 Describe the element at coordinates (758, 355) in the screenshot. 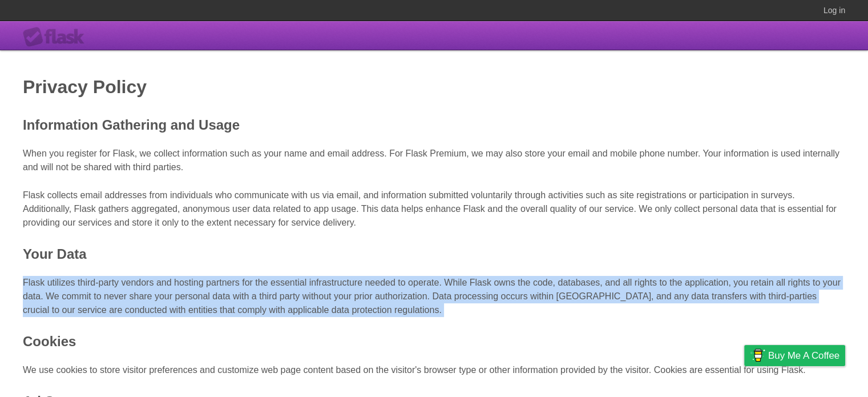

I see `img: Buy me a coffee` at that location.